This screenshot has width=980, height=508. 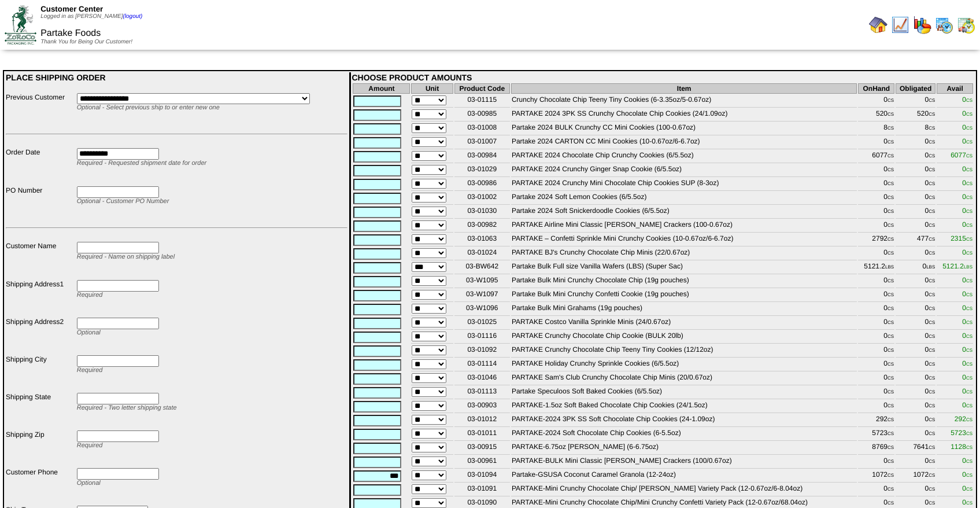 I want to click on td: Shipping Zip, so click(x=40, y=448).